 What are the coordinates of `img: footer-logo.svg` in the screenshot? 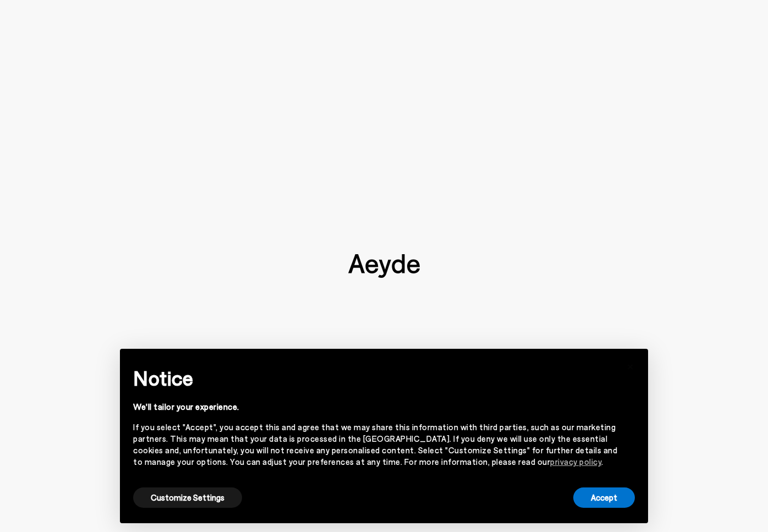 It's located at (384, 266).